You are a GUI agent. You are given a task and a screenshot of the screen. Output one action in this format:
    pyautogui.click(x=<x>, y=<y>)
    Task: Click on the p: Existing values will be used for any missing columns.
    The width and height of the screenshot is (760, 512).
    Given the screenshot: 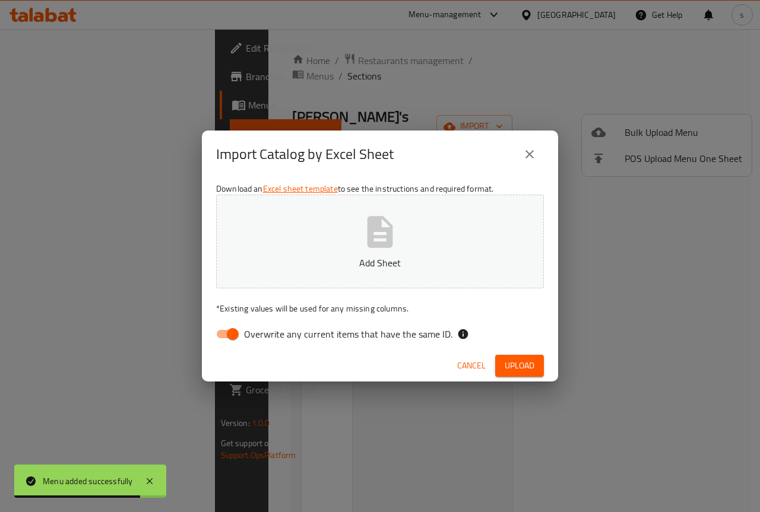 What is the action you would take?
    pyautogui.click(x=380, y=309)
    